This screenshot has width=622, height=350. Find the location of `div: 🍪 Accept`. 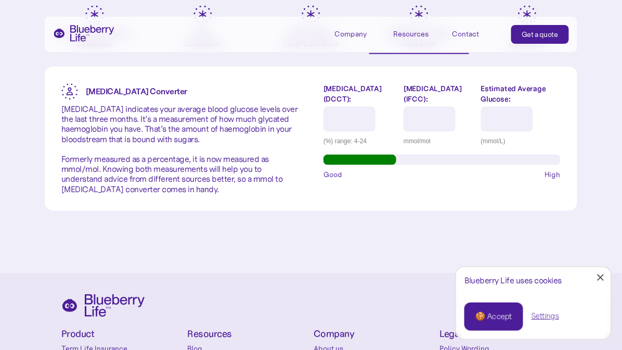

div: 🍪 Accept is located at coordinates (494, 316).